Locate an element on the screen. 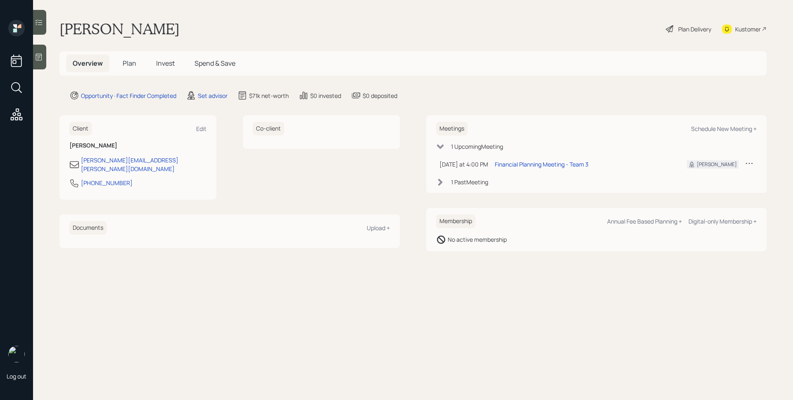 This screenshot has width=793, height=400. div: $0 invested is located at coordinates (326, 95).